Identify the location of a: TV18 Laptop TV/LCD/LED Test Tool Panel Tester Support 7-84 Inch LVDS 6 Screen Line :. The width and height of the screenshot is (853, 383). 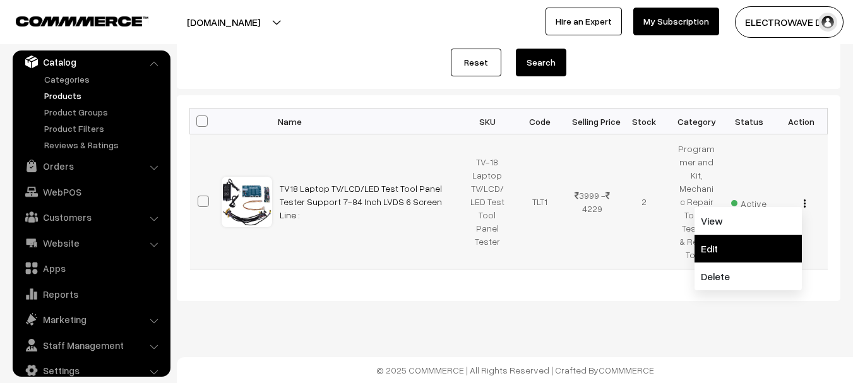
(361, 202).